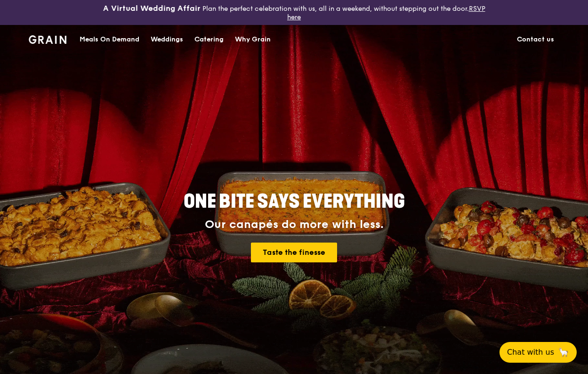 The height and width of the screenshot is (374, 588). What do you see at coordinates (538, 352) in the screenshot?
I see `button: Chat with us🦙` at bounding box center [538, 352].